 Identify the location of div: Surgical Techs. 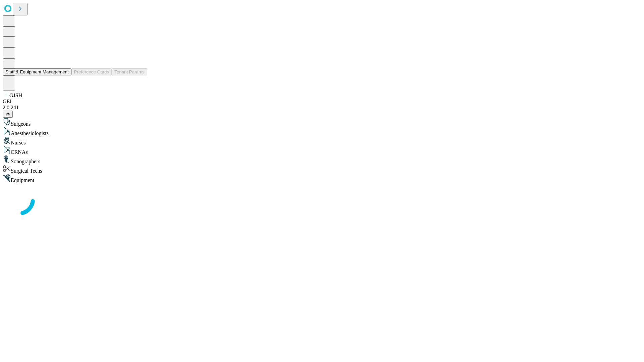
(322, 169).